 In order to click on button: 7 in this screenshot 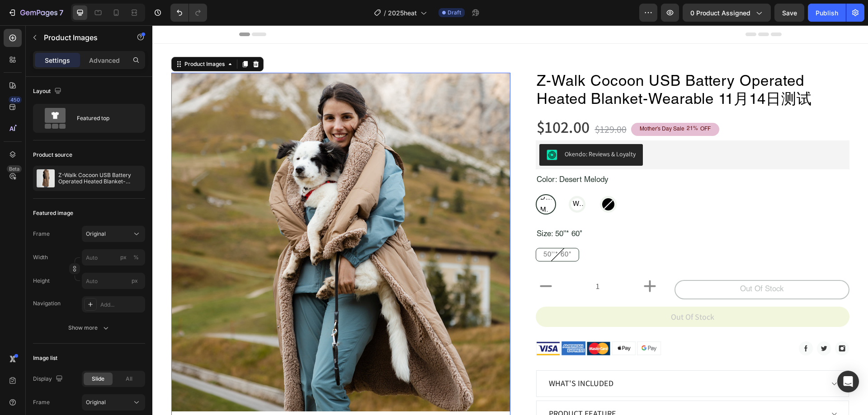, I will do `click(36, 12)`.